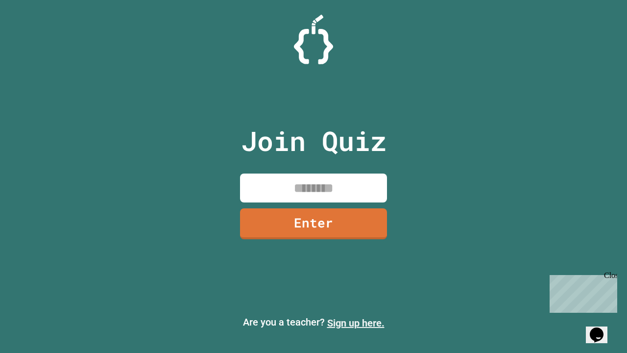  I want to click on div: Chat with us now!Close, so click(36, 33).